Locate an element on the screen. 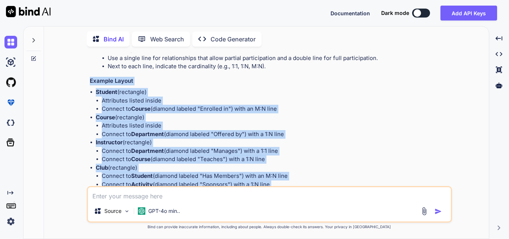 The image size is (509, 239). button: Add API Keys is located at coordinates (469, 13).